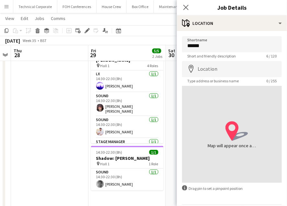  I want to click on span: 28, so click(17, 55).